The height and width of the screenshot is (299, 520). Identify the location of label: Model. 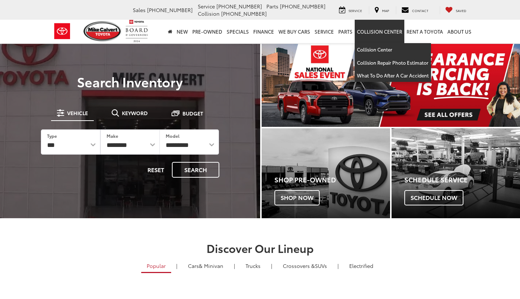
(173, 135).